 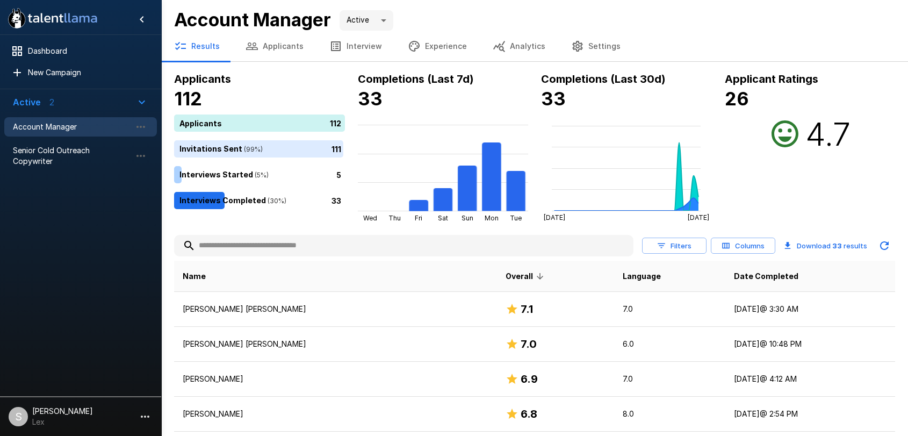 I want to click on b: Completions (Last 7d), so click(x=416, y=79).